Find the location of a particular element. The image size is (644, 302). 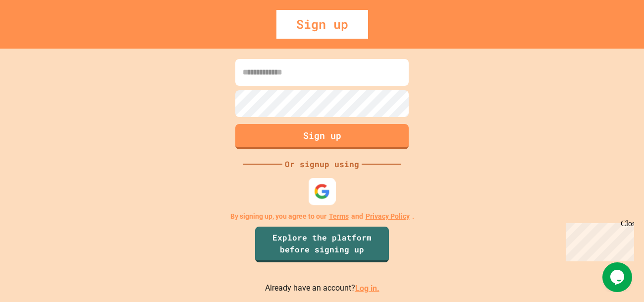

a: Privacy Policy is located at coordinates (388, 216).